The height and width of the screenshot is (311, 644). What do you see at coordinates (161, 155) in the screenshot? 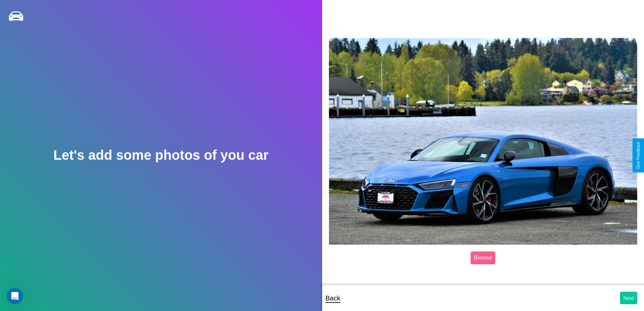
I see `h2: Let's add some photos of you car` at bounding box center [161, 155].